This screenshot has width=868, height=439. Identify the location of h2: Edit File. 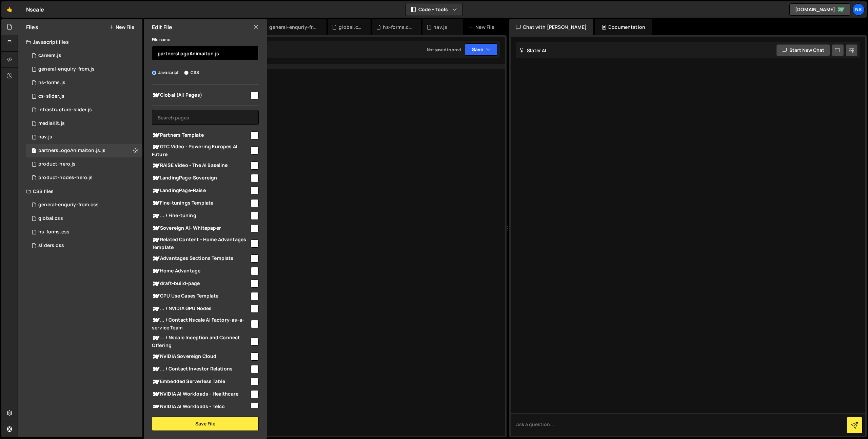
(162, 27).